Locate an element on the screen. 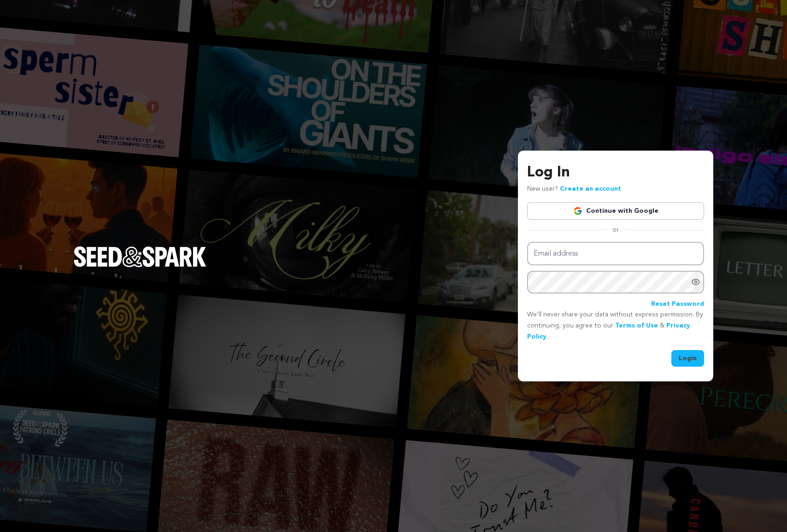 Image resolution: width=787 pixels, height=532 pixels. img: Google logo is located at coordinates (578, 211).